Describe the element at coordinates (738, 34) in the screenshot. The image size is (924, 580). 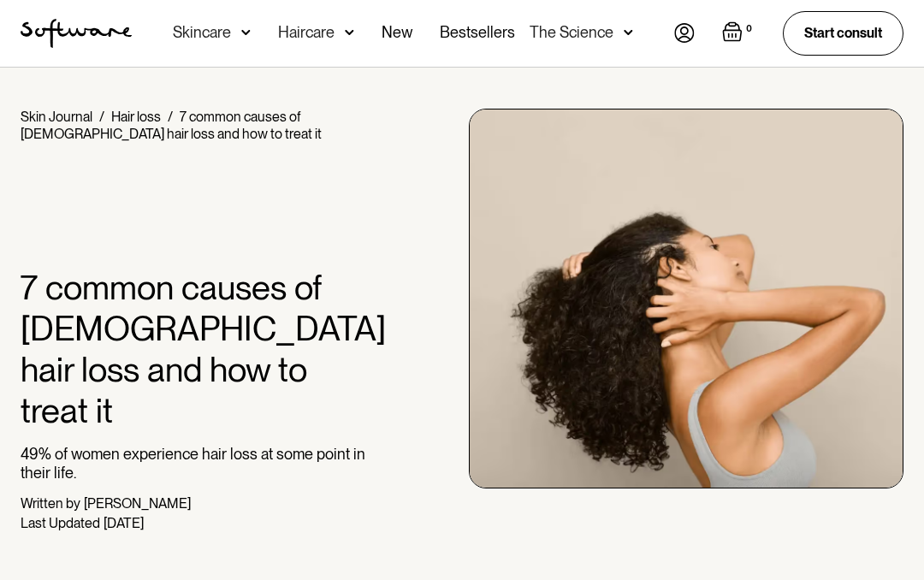
I see `a: Open cart` at that location.